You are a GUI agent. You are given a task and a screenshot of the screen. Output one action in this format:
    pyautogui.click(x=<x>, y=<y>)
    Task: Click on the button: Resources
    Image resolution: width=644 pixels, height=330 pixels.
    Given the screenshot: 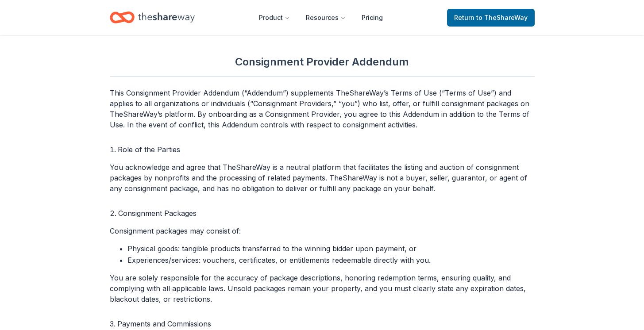 What is the action you would take?
    pyautogui.click(x=326, y=18)
    